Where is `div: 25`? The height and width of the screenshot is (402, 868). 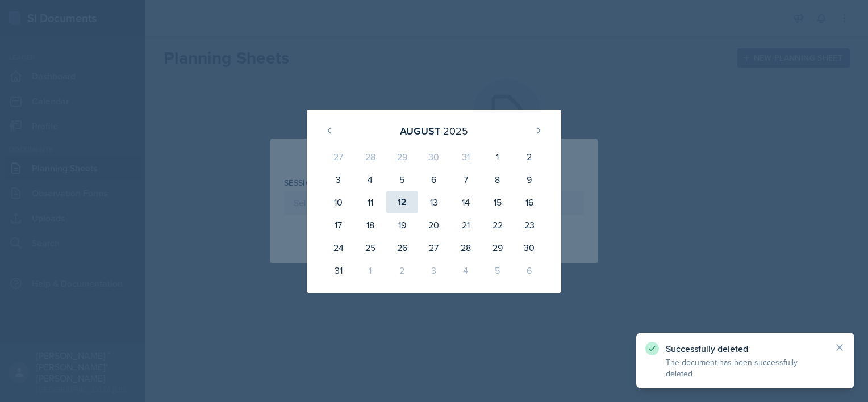 div: 25 is located at coordinates (370, 248).